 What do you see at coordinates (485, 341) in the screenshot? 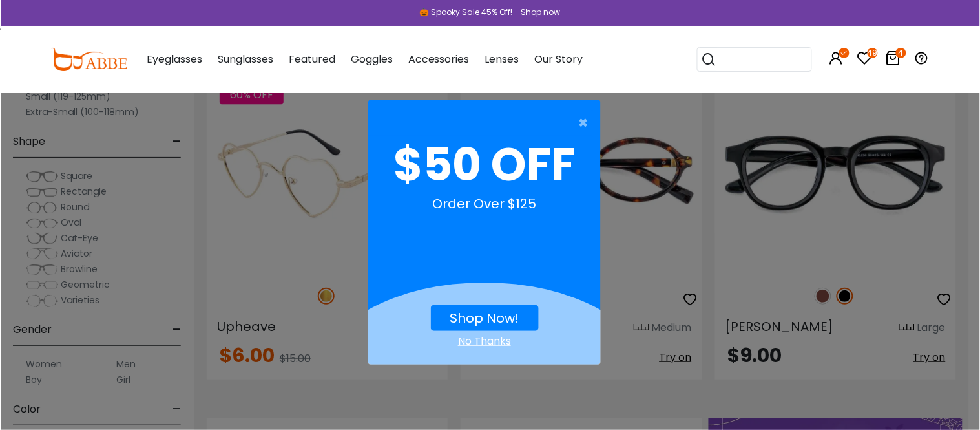
I see `div: Close` at bounding box center [485, 341].